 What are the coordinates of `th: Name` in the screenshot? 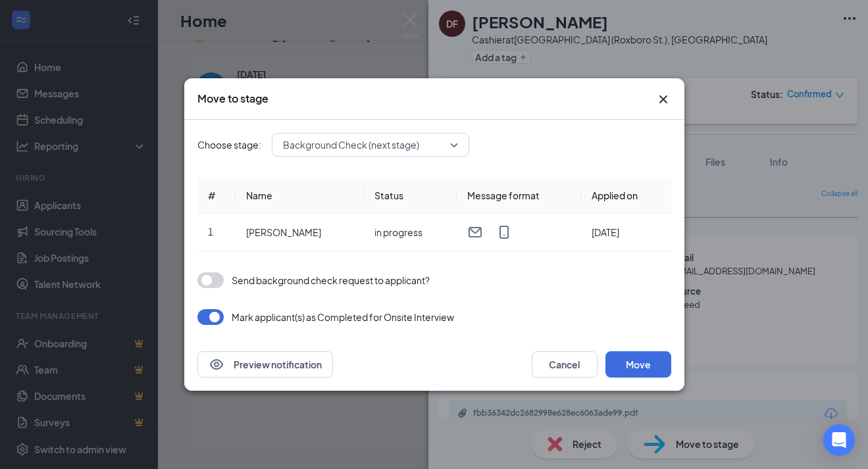 It's located at (299, 196).